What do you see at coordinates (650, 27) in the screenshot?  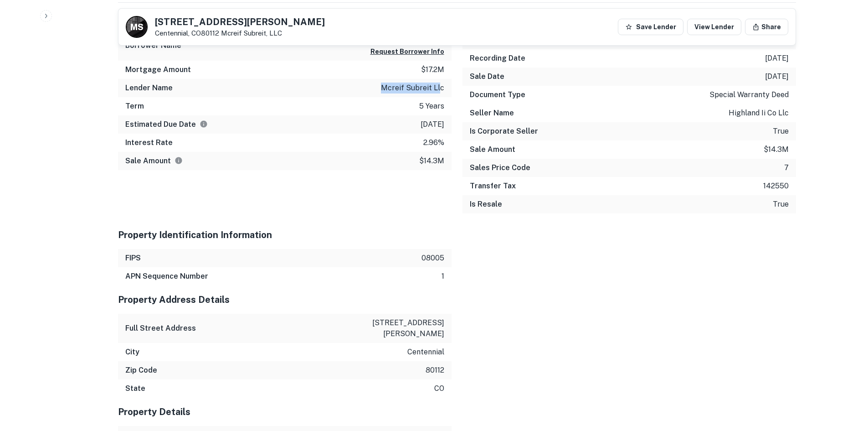 I see `button: Save Lender` at bounding box center [650, 27].